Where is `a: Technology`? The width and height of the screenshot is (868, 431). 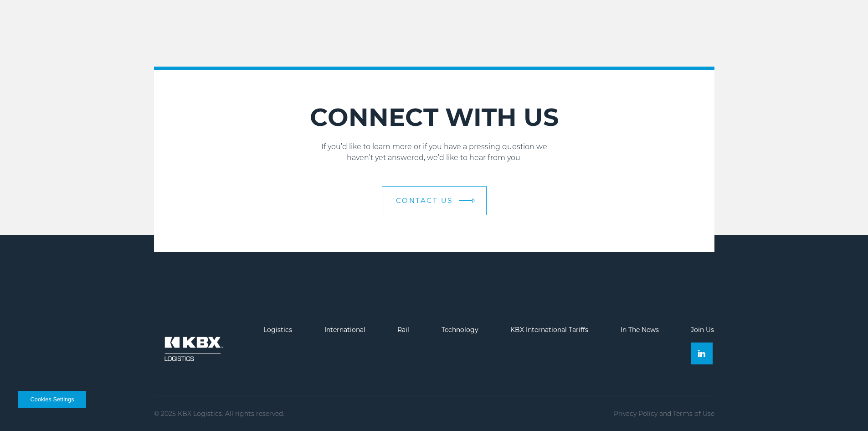 a: Technology is located at coordinates (460, 330).